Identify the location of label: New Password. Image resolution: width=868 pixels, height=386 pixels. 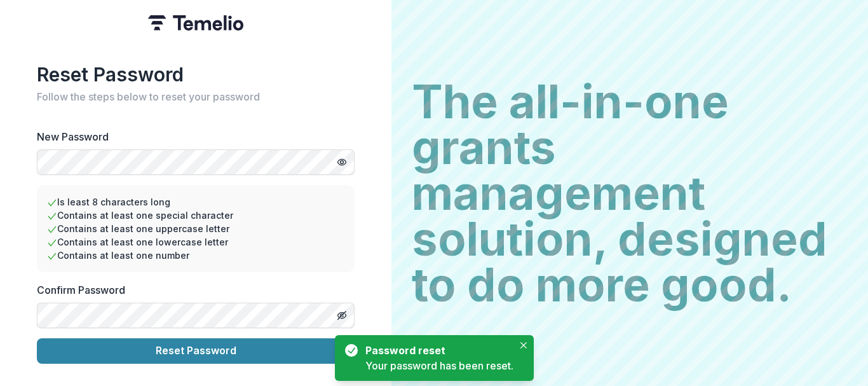
(192, 136).